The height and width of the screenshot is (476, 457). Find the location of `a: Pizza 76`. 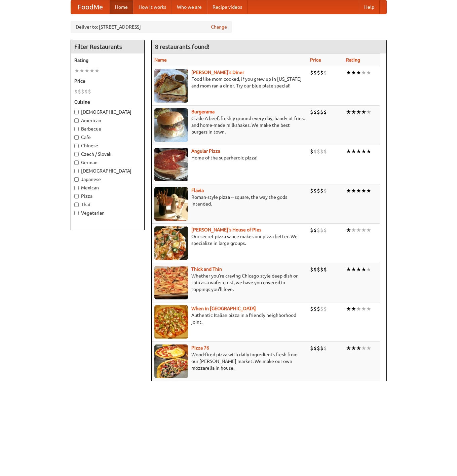

a: Pizza 76 is located at coordinates (200, 348).